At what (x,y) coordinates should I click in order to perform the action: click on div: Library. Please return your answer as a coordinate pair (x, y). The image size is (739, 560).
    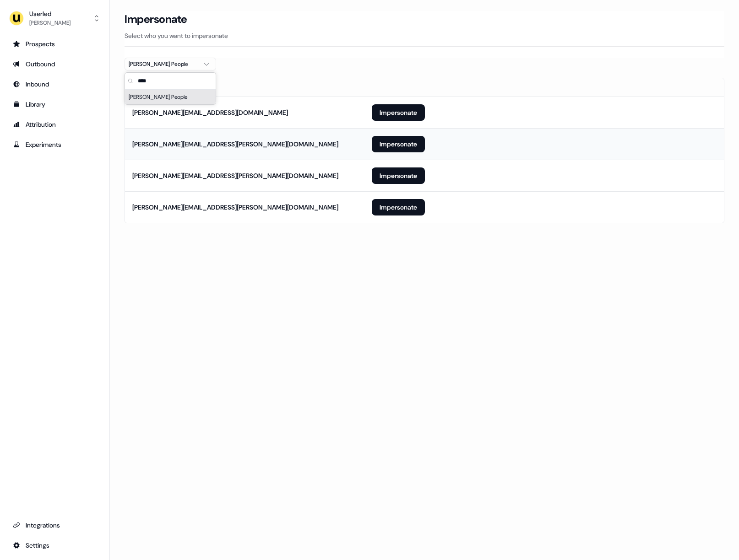
    Looking at the image, I should click on (54, 104).